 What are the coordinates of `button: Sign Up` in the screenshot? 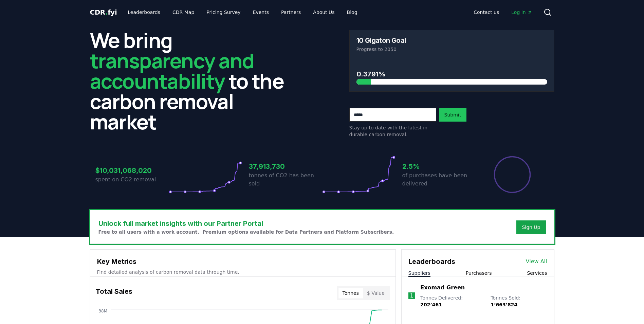 It's located at (531, 227).